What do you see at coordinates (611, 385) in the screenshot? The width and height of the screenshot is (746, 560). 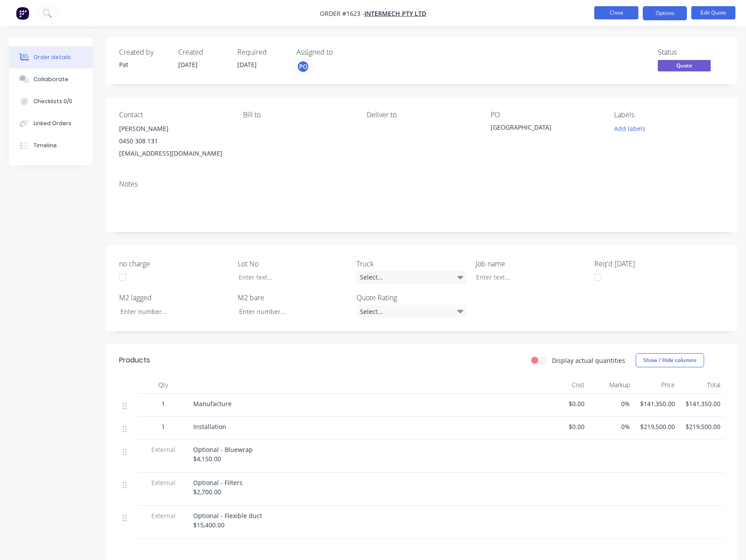 I see `div: Markup` at bounding box center [611, 385].